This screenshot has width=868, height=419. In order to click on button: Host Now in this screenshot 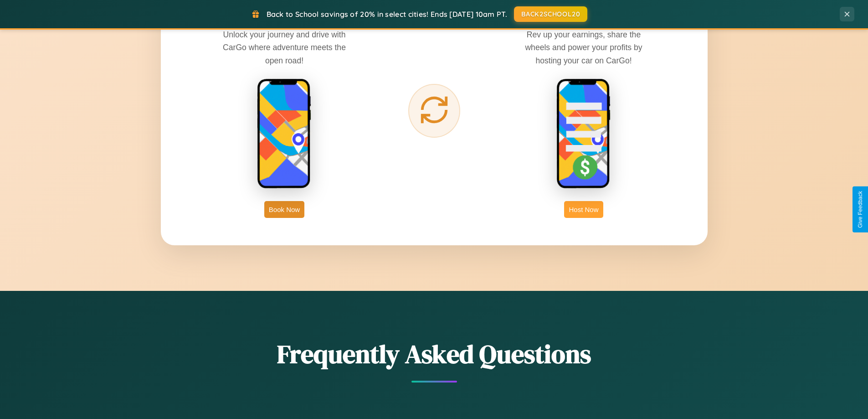, I will do `click(583, 210)`.